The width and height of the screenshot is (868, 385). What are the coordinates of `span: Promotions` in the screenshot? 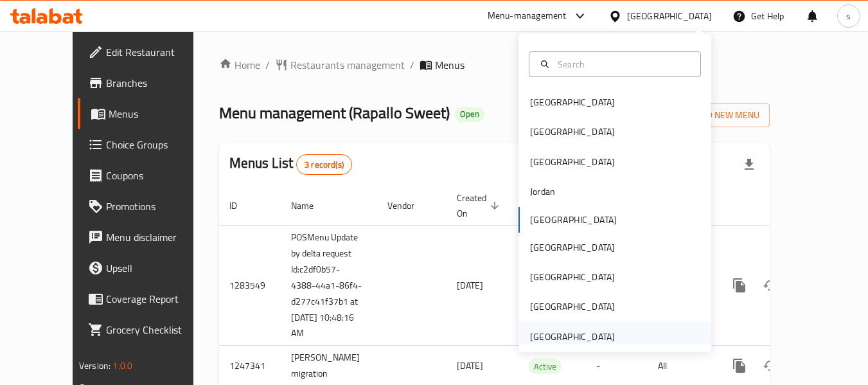 It's located at (157, 206).